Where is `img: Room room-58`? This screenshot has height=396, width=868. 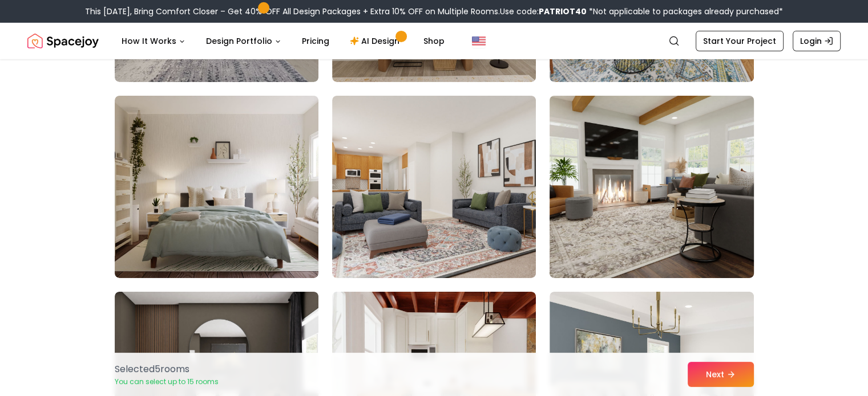
img: Room room-58 is located at coordinates (216, 187).